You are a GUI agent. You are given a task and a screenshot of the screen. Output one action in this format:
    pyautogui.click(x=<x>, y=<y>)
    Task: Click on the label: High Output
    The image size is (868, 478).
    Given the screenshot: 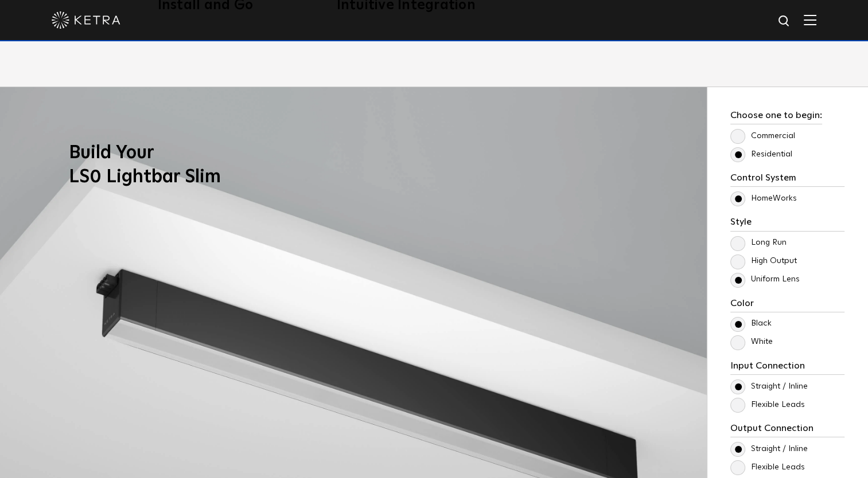 What is the action you would take?
    pyautogui.click(x=764, y=261)
    